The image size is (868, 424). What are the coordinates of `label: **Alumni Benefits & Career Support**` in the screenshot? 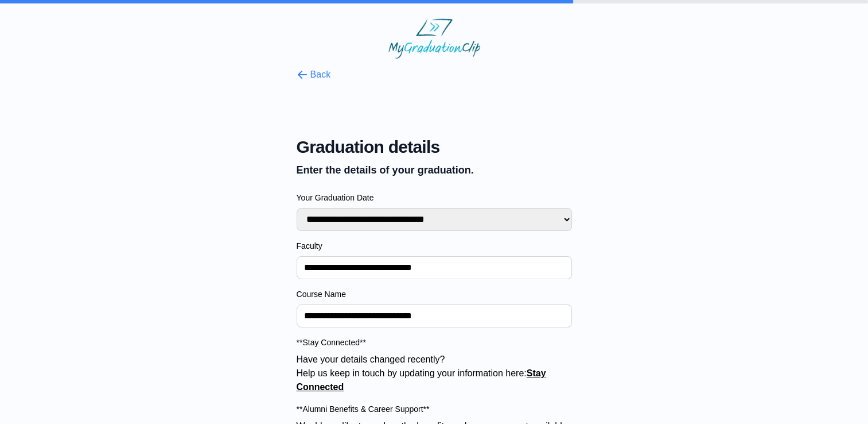 It's located at (434, 409).